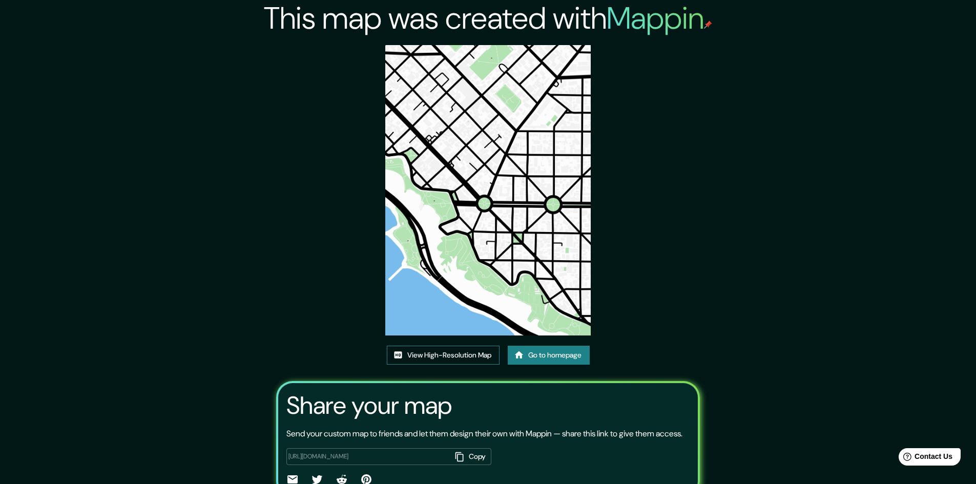 This screenshot has height=484, width=976. I want to click on a: Go to homepage, so click(549, 355).